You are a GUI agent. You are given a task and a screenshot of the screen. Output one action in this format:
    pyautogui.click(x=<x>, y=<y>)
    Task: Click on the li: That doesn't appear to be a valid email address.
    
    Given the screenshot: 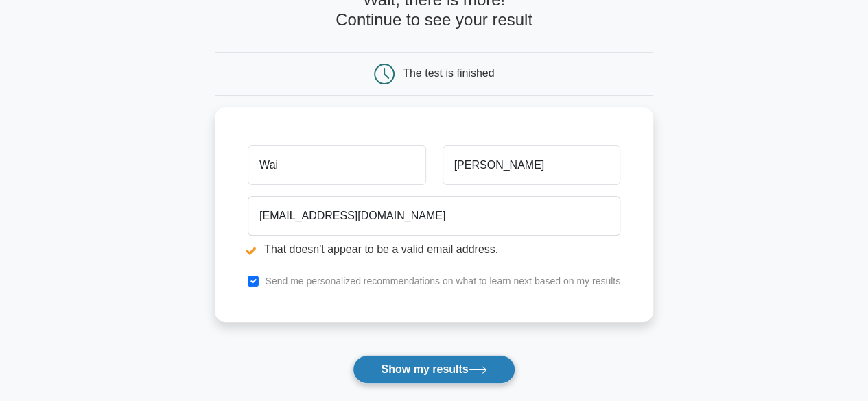 What is the action you would take?
    pyautogui.click(x=434, y=249)
    